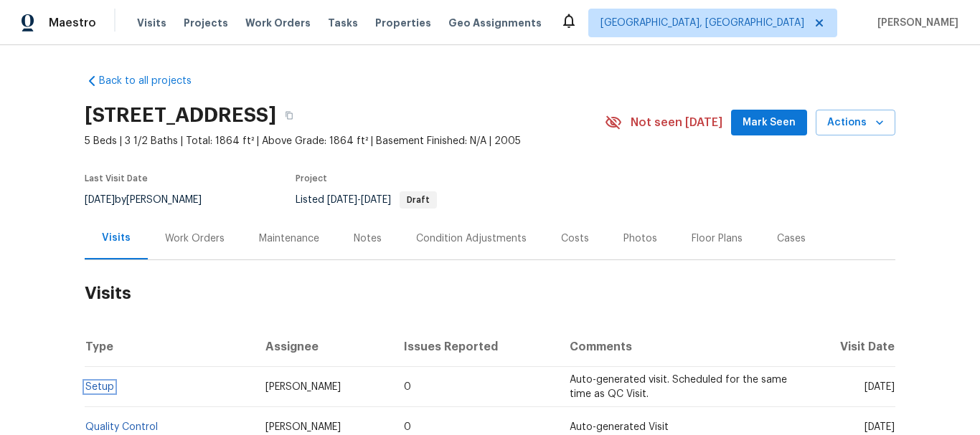  Describe the element at coordinates (73, 23) in the screenshot. I see `span: Maestro` at that location.